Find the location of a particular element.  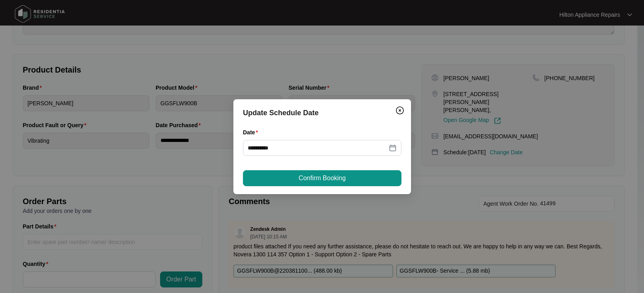

input: Date is located at coordinates (317, 148).